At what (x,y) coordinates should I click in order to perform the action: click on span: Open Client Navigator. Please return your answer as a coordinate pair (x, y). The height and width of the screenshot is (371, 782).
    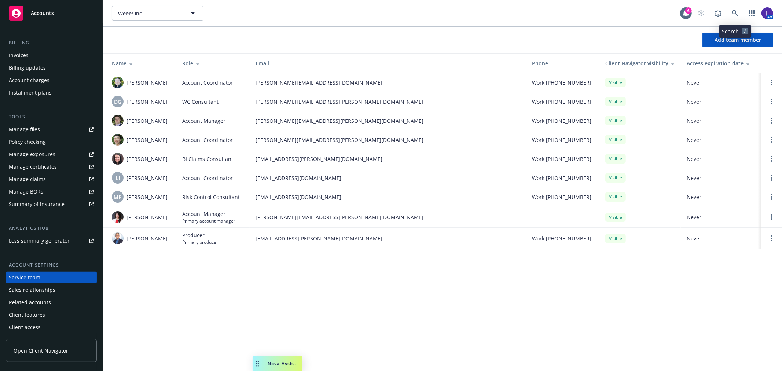
    Looking at the image, I should click on (41, 351).